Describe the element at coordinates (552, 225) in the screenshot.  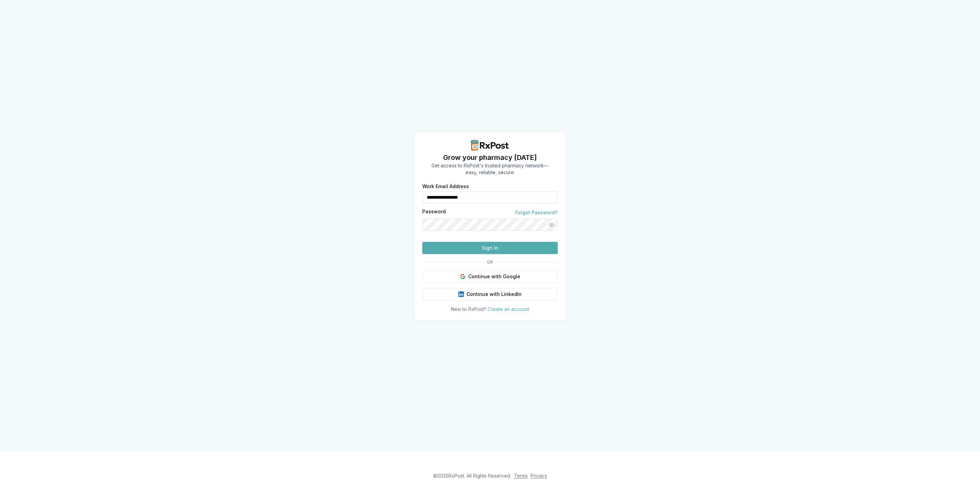
I see `button: Show password` at that location.